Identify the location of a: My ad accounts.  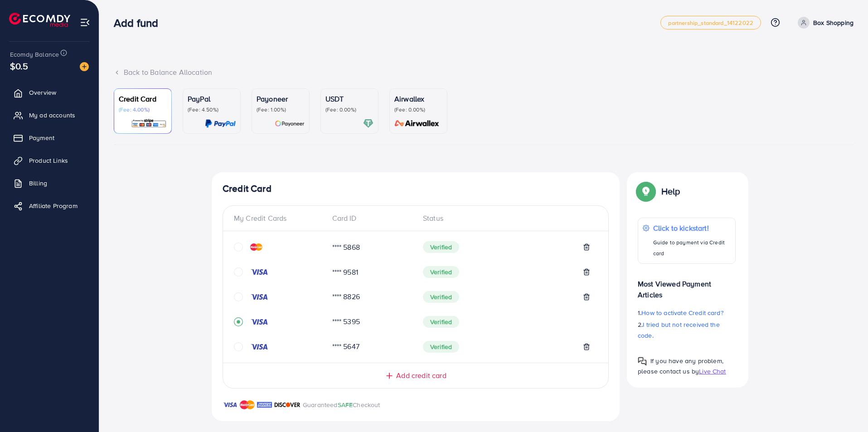
(50, 115).